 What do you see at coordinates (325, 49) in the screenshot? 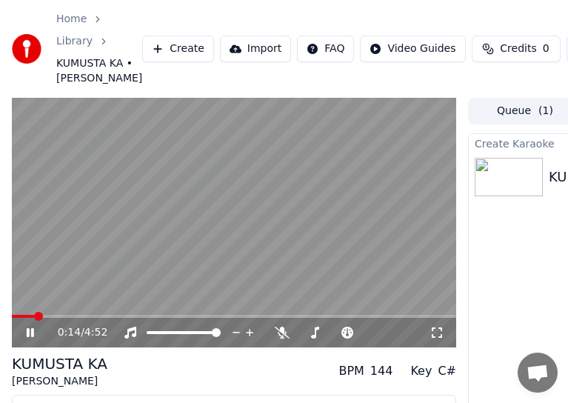
I see `button: FAQ` at bounding box center [325, 49].